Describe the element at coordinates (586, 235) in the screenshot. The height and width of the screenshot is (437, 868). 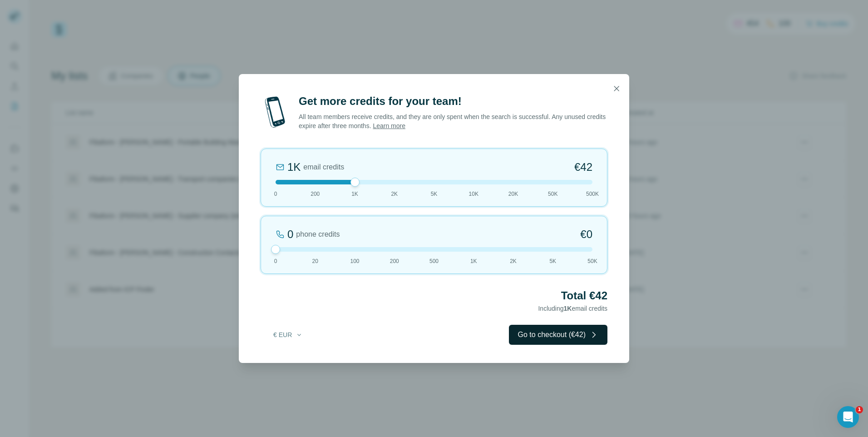
I see `span: €0` at that location.